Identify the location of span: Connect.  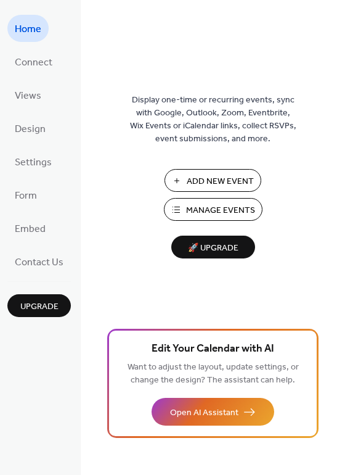
(33, 63).